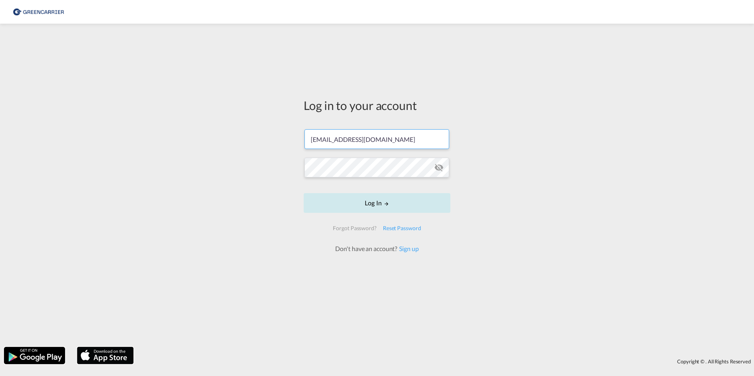  I want to click on button: LOGIN, so click(377, 203).